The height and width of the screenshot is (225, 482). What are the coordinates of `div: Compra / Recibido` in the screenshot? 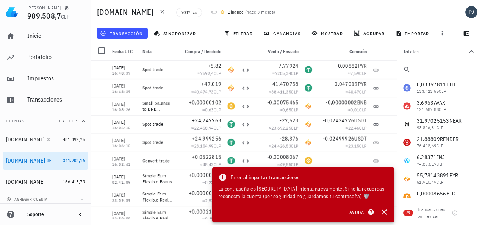 It's located at (200, 52).